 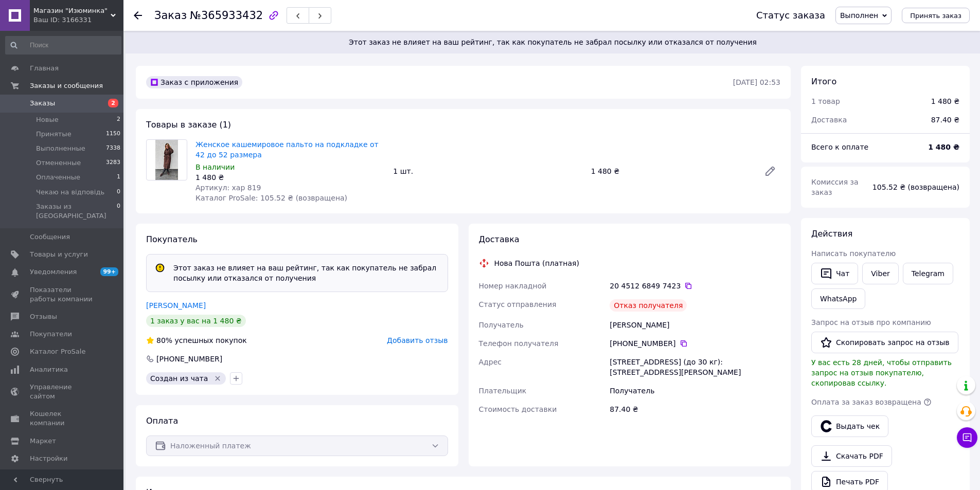 I want to click on span: Товары и услуги, so click(x=58, y=255).